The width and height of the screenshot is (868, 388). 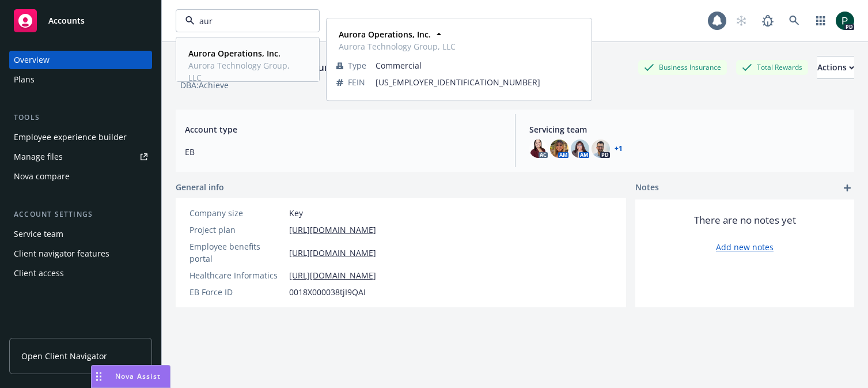 What do you see at coordinates (81, 234) in the screenshot?
I see `a: Service team` at bounding box center [81, 234].